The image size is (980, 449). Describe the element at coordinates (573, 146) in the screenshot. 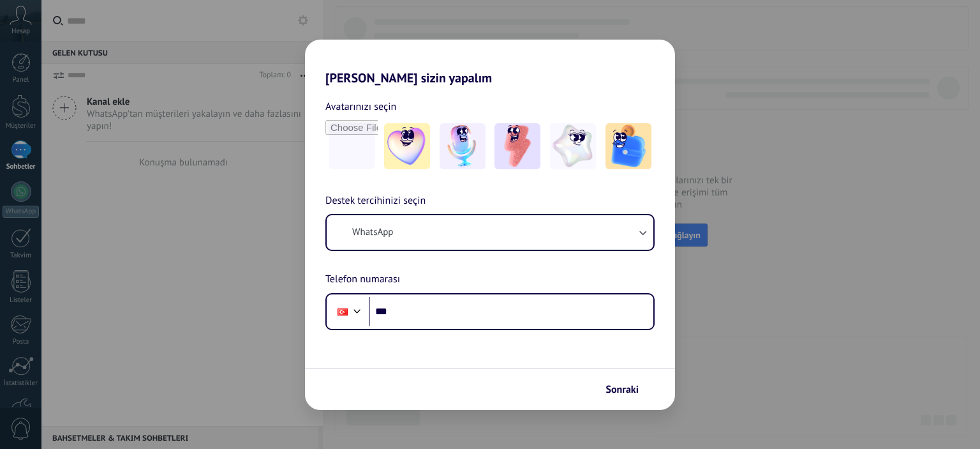

I see `img: -4.jpeg` at that location.